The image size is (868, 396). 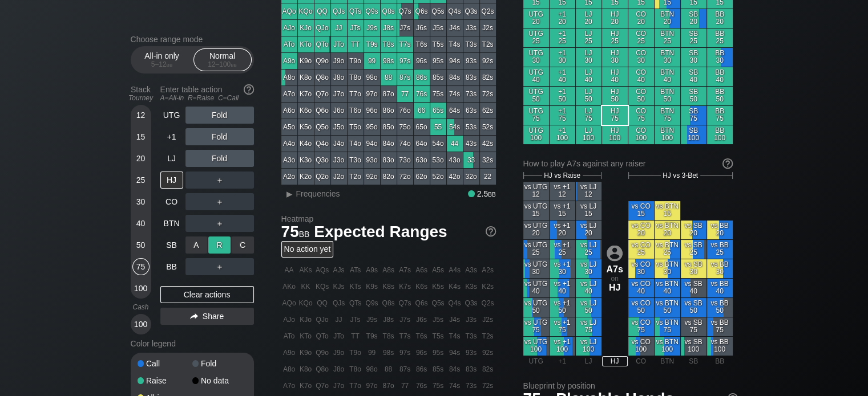 I want to click on div: 92o, so click(x=372, y=177).